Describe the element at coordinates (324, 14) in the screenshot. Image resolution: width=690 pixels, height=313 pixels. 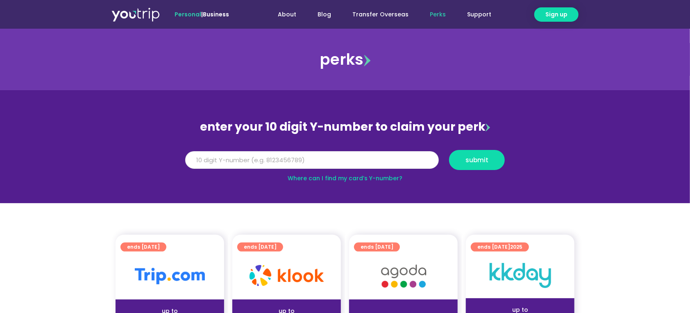
I see `a: Blog` at that location.